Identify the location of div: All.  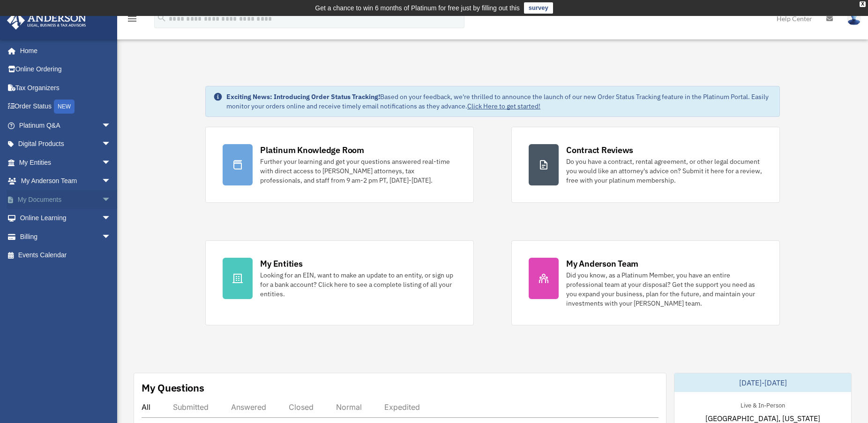
(146, 407).